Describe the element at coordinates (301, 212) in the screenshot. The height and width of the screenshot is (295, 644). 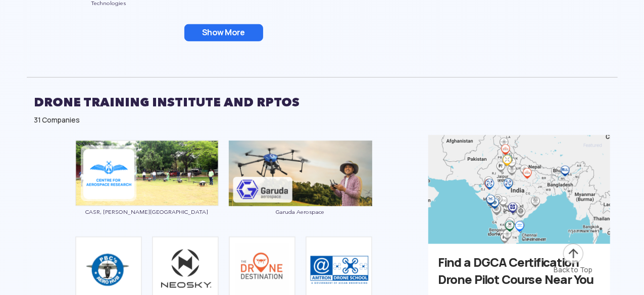
I see `span: Garuda Aerospace` at that location.